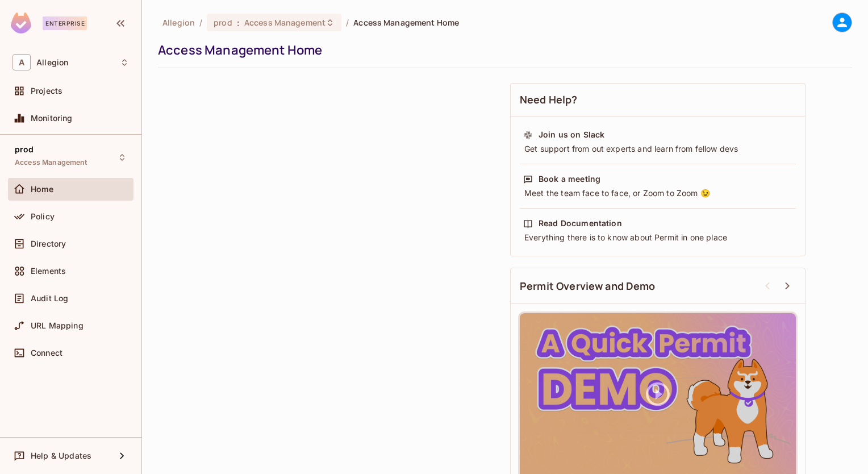 This screenshot has height=474, width=868. Describe the element at coordinates (52, 118) in the screenshot. I see `span: Monitoring` at that location.